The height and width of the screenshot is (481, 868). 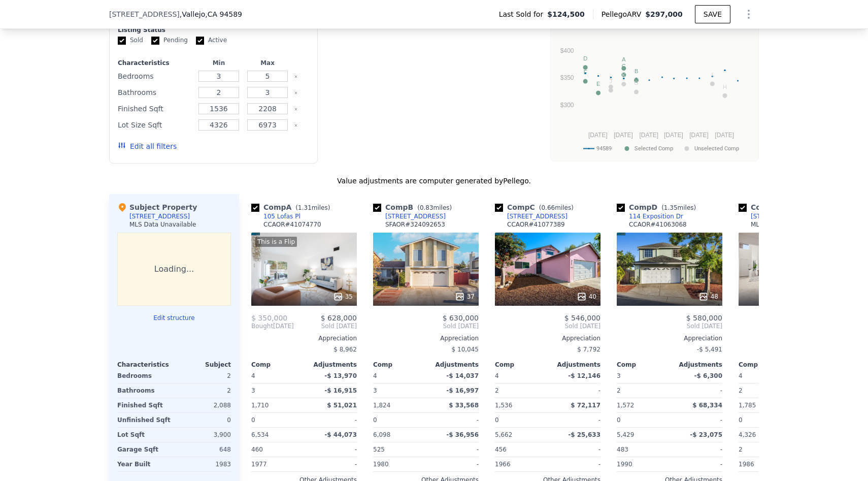 I want to click on div: 1986, so click(x=764, y=464).